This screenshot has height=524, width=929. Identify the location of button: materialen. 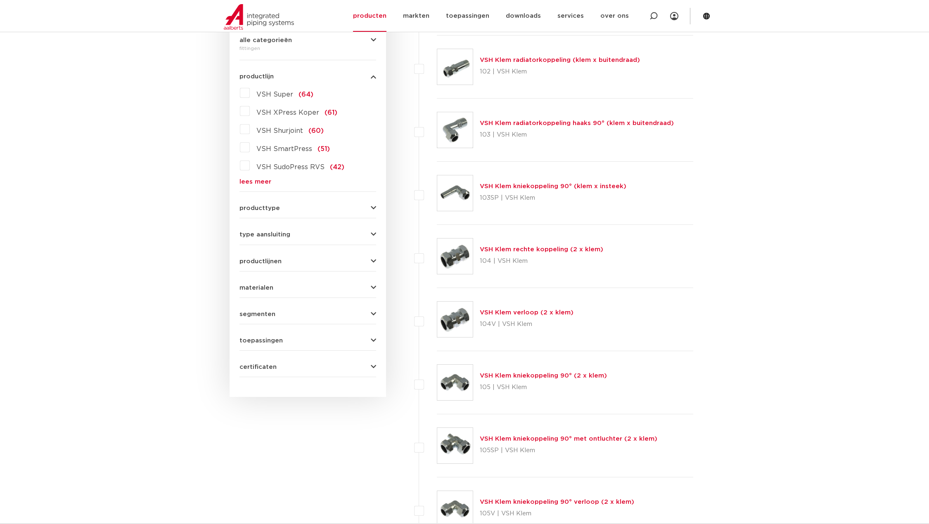
(308, 288).